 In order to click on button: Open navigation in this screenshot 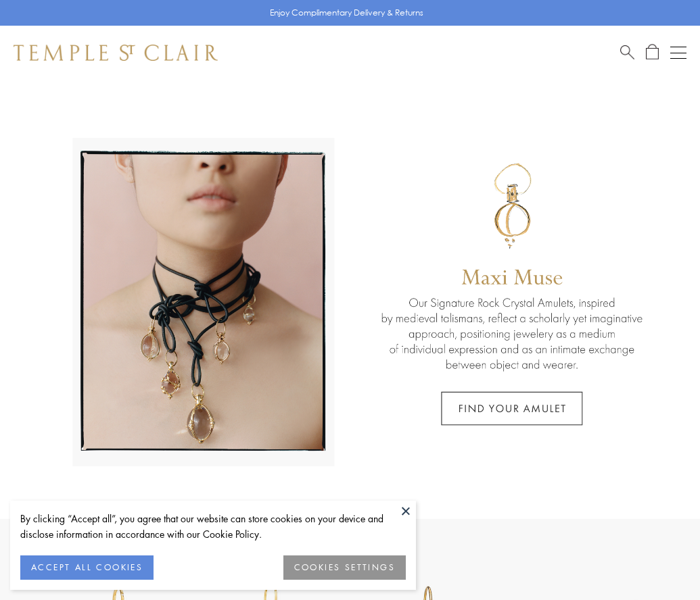, I will do `click(679, 53)`.